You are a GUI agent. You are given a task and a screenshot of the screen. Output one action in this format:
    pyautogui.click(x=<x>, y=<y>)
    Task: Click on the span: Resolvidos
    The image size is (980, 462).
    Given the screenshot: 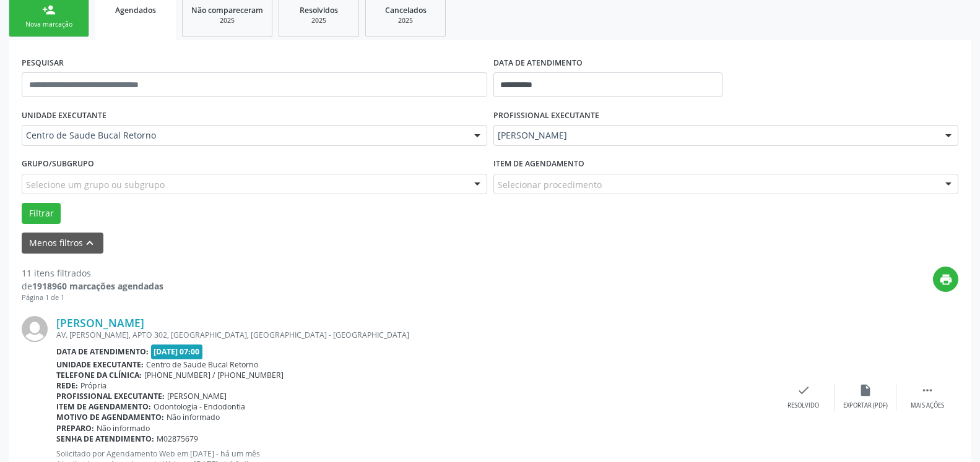 What is the action you would take?
    pyautogui.click(x=319, y=10)
    